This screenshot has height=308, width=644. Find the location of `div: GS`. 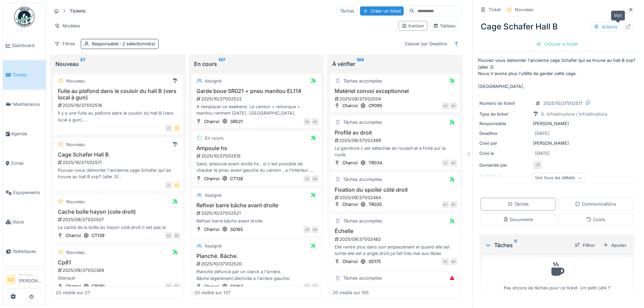

div: GS is located at coordinates (177, 128).